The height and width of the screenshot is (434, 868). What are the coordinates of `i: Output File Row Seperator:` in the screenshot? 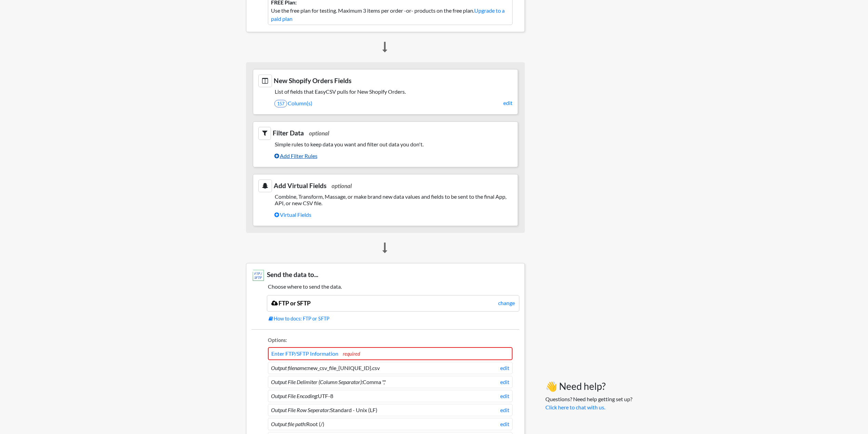 It's located at (300, 410).